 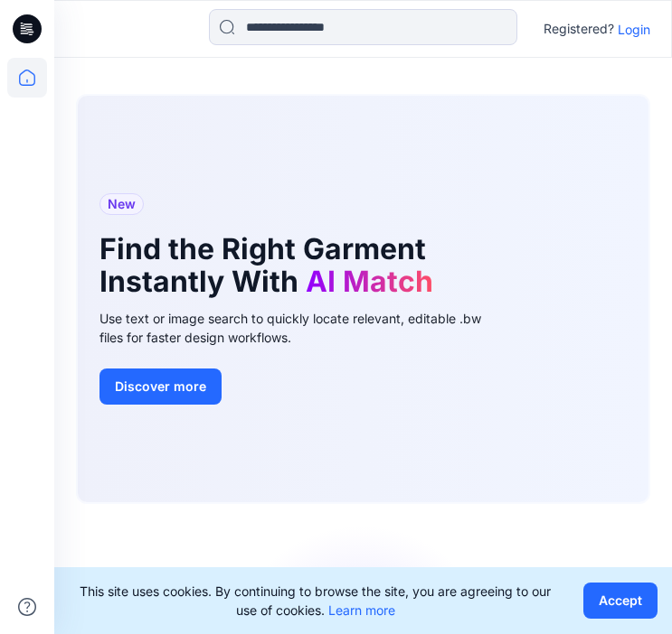 I want to click on a: Learn more, so click(x=361, y=610).